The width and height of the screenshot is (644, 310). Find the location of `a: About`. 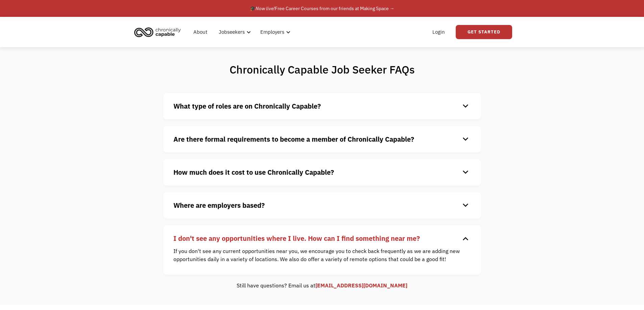

a: About is located at coordinates (200, 32).